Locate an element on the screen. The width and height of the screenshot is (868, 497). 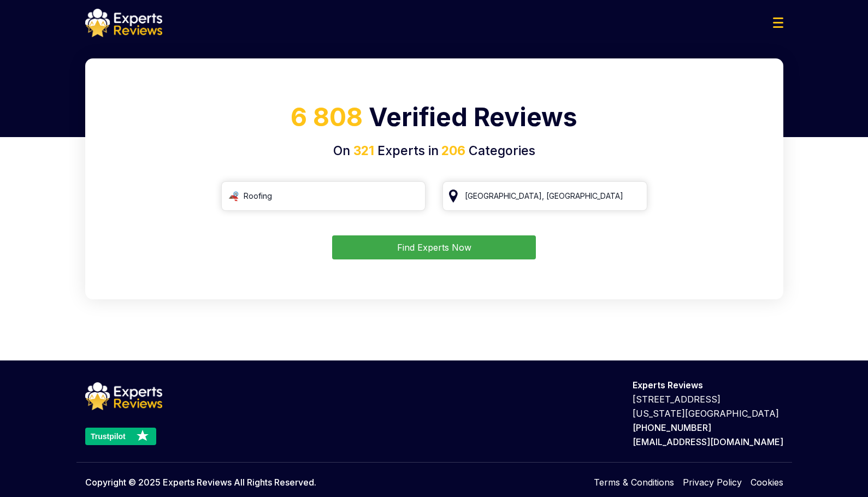
a: Trustpilot is located at coordinates (124, 436).